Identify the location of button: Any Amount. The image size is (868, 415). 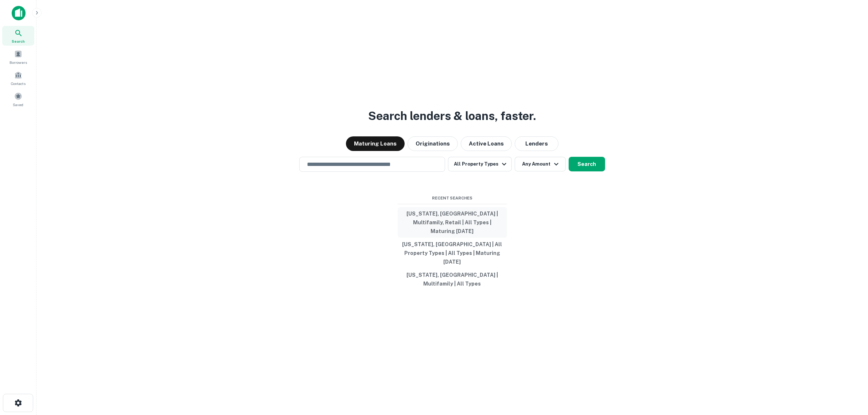
(540, 164).